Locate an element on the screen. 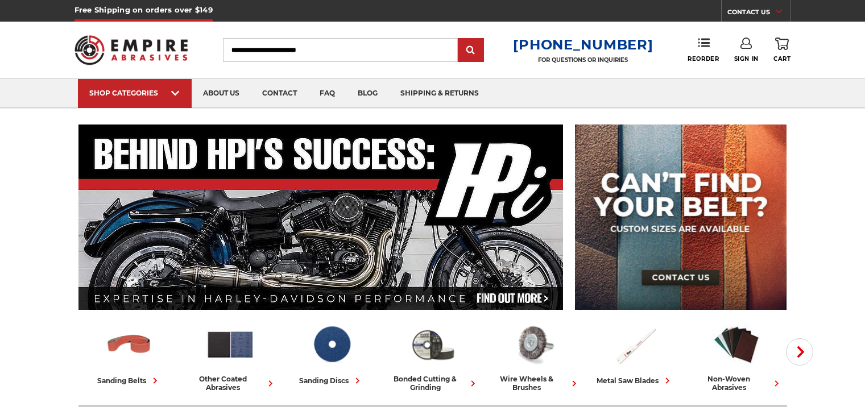 The height and width of the screenshot is (415, 865). a: shipping & returns is located at coordinates (440, 93).